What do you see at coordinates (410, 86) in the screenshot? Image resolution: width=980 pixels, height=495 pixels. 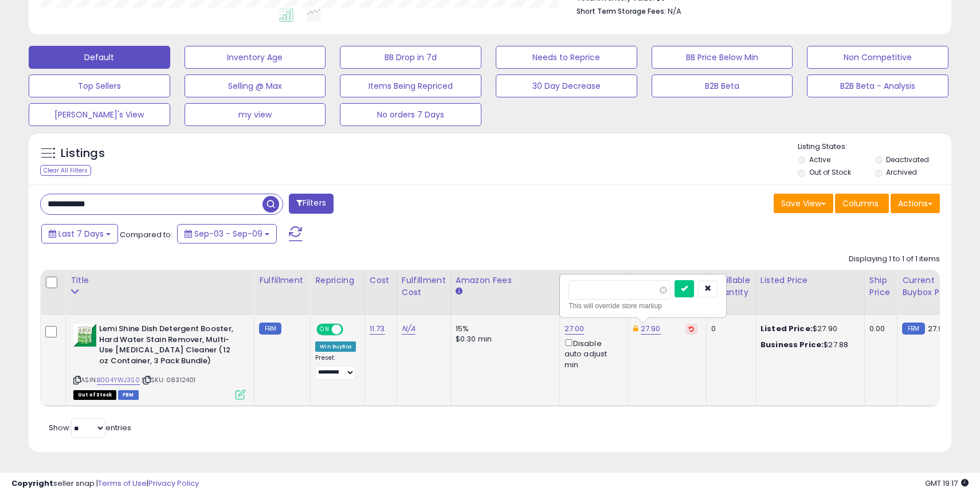 I see `button: Items Being Repriced` at bounding box center [410, 86].